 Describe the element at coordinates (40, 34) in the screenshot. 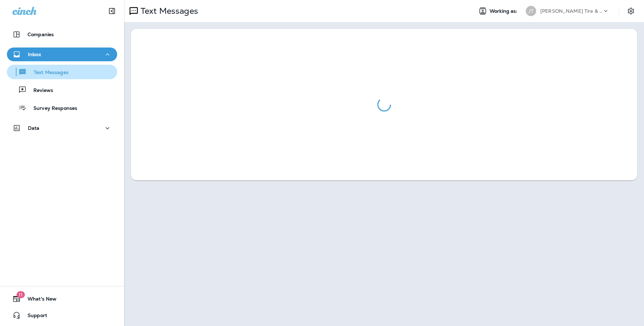

I see `p: Companies` at that location.